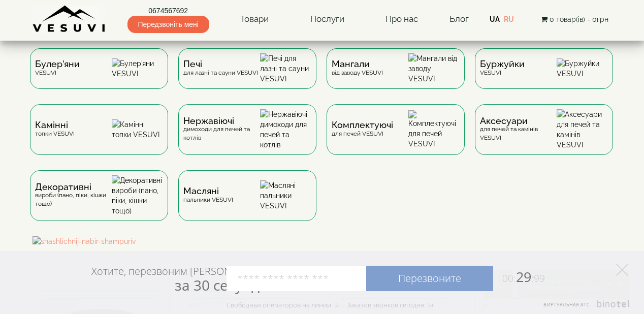 This screenshot has width=644, height=314. I want to click on div: вироби (пано, піки, кішки тощо), so click(73, 196).